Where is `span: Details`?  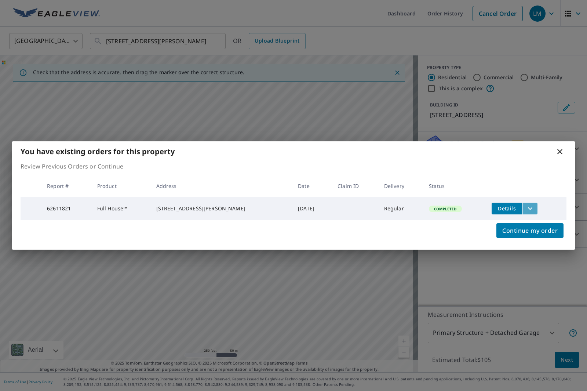 span: Details is located at coordinates (507, 208).